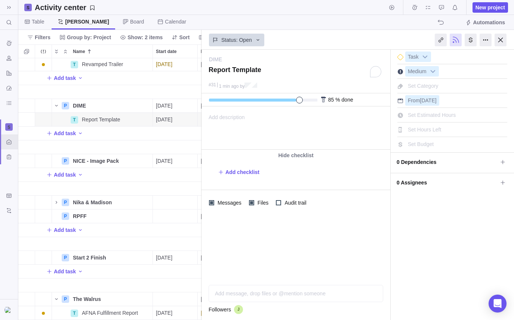 The height and width of the screenshot is (320, 514). Describe the element at coordinates (220, 310) in the screenshot. I see `span: Followers` at that location.